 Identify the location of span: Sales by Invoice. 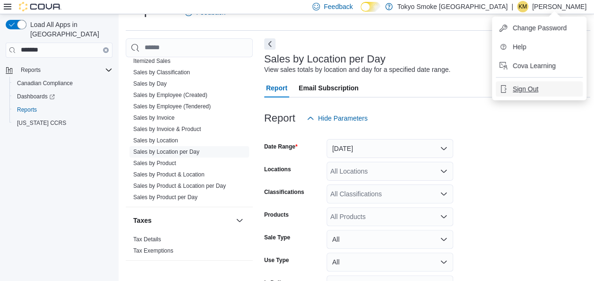
(154, 118).